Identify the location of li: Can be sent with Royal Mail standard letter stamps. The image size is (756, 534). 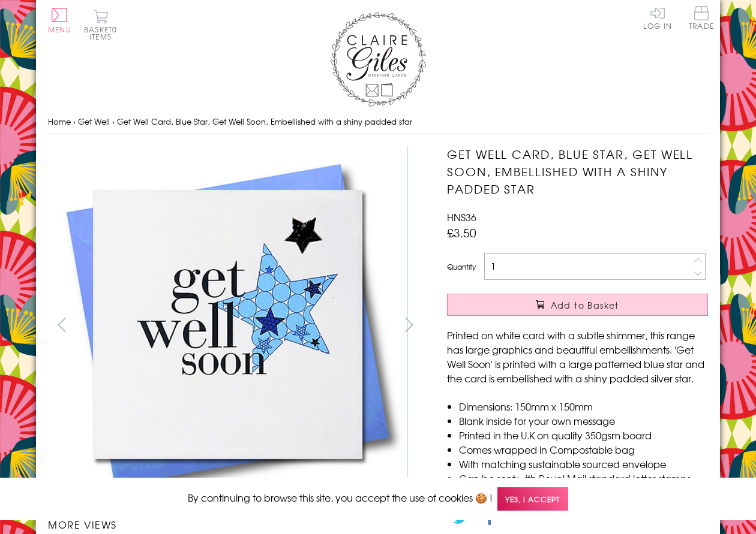
(583, 478).